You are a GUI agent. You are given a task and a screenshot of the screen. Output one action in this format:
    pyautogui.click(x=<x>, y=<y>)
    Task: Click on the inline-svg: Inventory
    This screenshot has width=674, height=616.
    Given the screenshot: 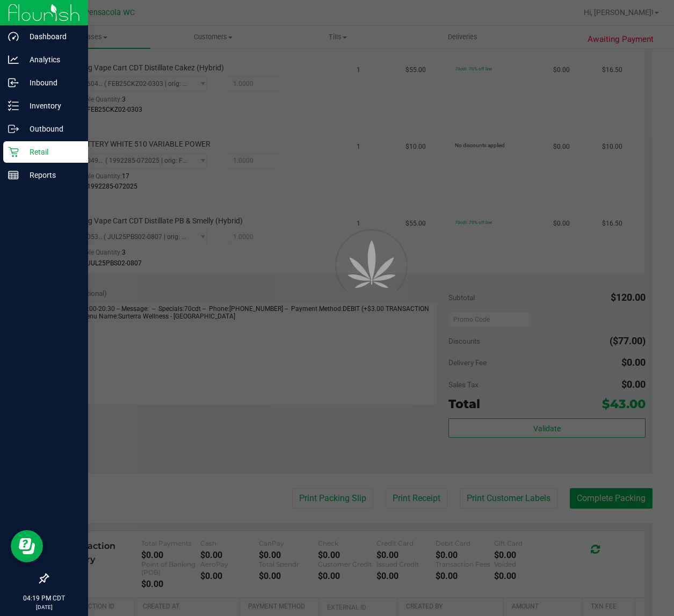 What is the action you would take?
    pyautogui.click(x=13, y=106)
    